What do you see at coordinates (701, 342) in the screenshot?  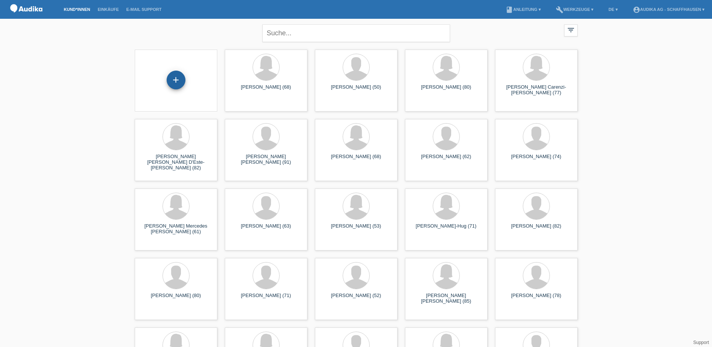 I see `a: Support` at bounding box center [701, 342].